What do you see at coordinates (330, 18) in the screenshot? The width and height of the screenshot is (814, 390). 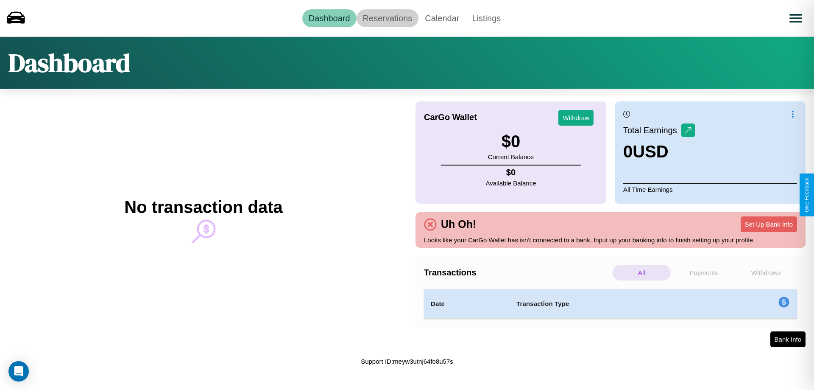 I see `a: Dashboard` at bounding box center [330, 18].